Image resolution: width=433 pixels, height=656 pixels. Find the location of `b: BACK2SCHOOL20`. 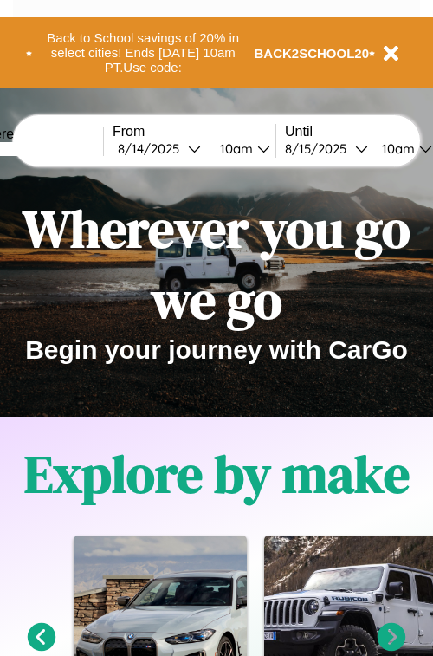

b: BACK2SCHOOL20 is located at coordinates (312, 53).